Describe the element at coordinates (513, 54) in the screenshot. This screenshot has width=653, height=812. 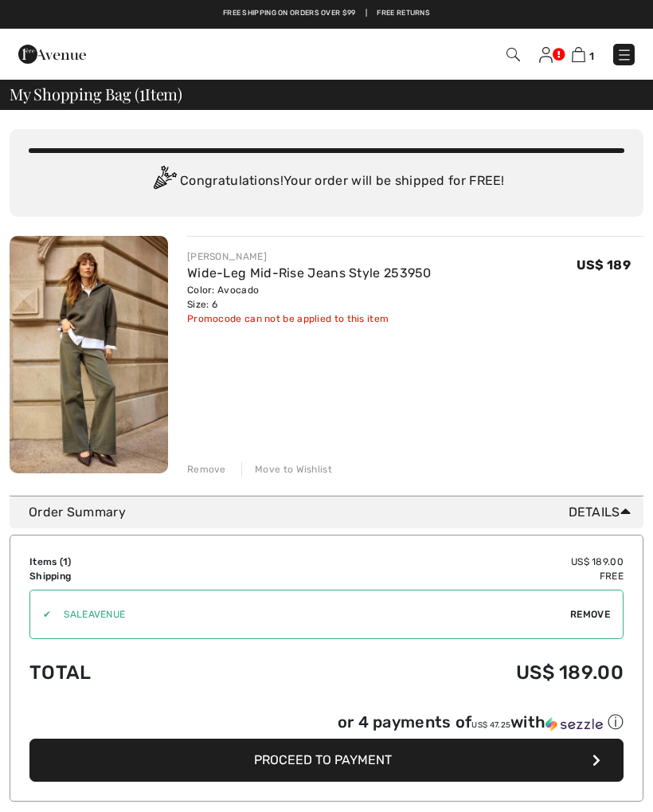
I see `img: Search` at that location.